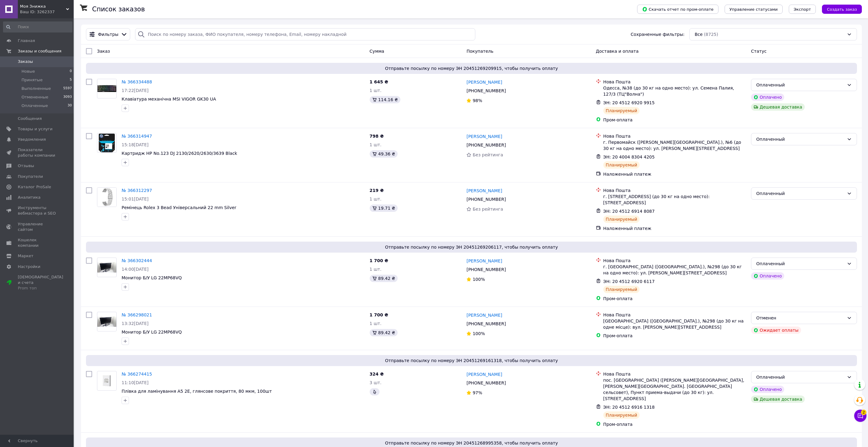 The width and height of the screenshot is (868, 447). What do you see at coordinates (137, 261) in the screenshot?
I see `a: № 366302444` at bounding box center [137, 261].